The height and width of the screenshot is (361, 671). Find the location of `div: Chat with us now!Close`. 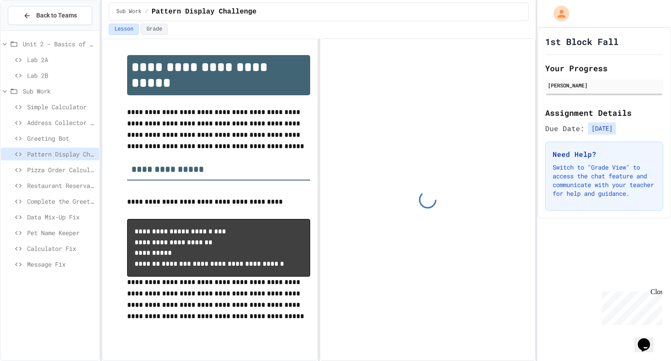

div: Chat with us now!Close is located at coordinates (32, 29).